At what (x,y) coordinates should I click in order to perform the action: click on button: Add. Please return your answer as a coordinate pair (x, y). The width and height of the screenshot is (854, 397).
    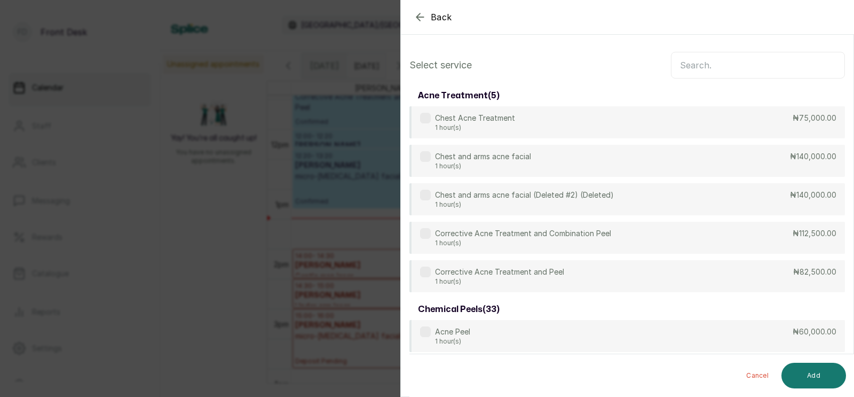
    Looking at the image, I should click on (814, 375).